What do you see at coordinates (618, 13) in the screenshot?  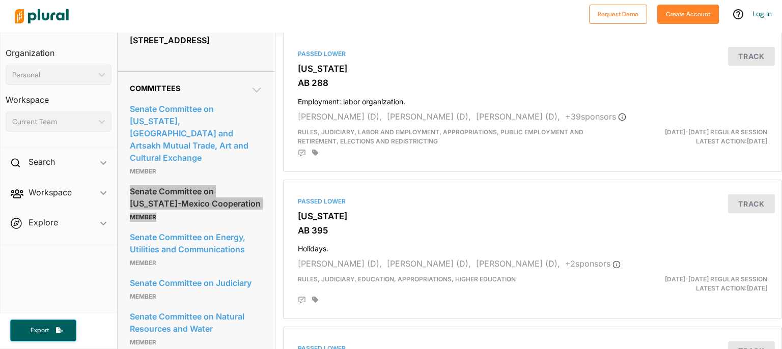 I see `a: Request Demo` at bounding box center [618, 13].